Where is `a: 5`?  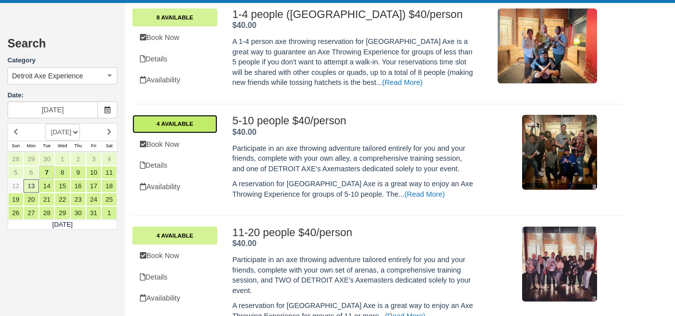 a: 5 is located at coordinates (15, 172).